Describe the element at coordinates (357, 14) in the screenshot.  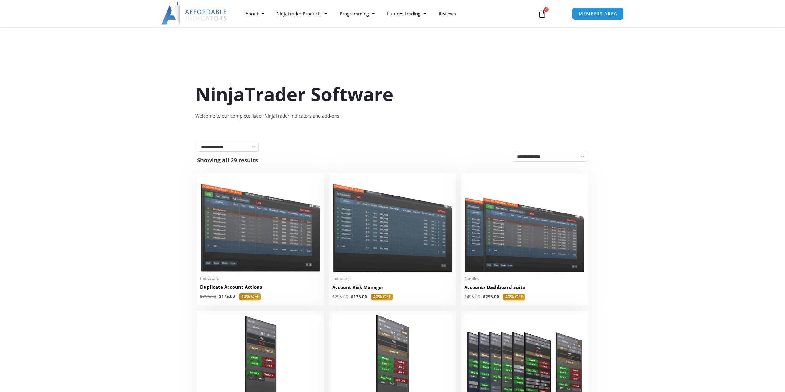
I see `a: Programming` at that location.